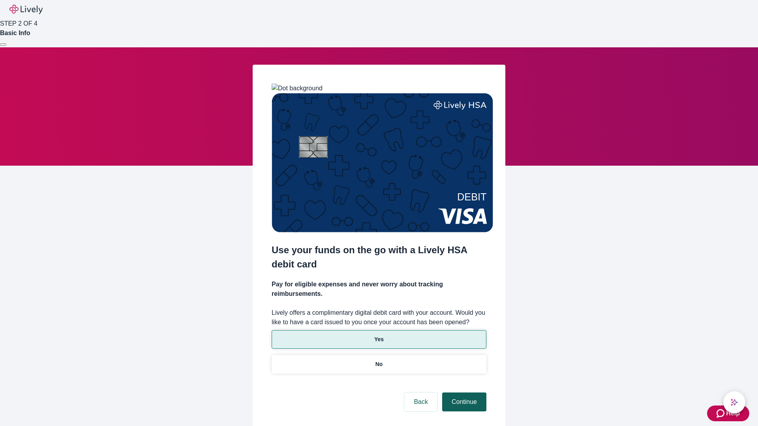 The height and width of the screenshot is (426, 758). What do you see at coordinates (421, 402) in the screenshot?
I see `button: Back` at bounding box center [421, 402].